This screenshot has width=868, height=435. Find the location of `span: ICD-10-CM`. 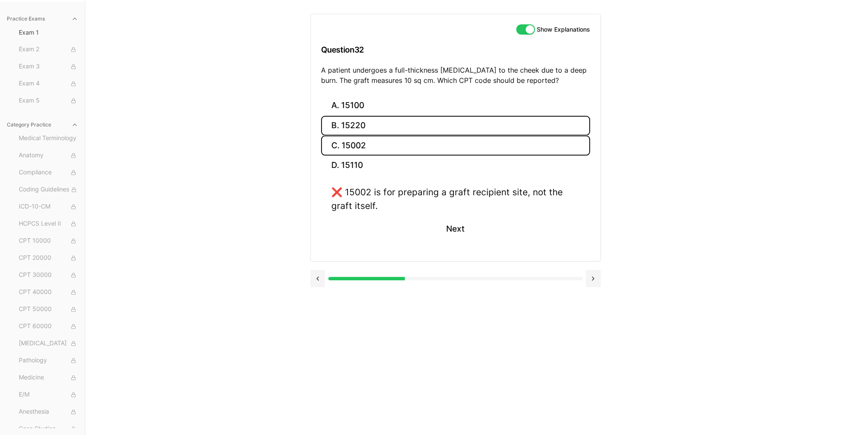

span: ICD-10-CM is located at coordinates (48, 207).